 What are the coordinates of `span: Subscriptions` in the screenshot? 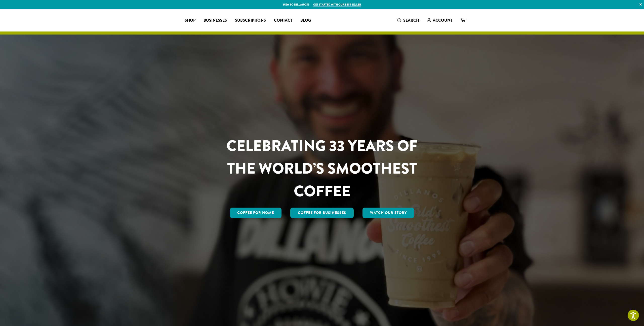 It's located at (250, 20).